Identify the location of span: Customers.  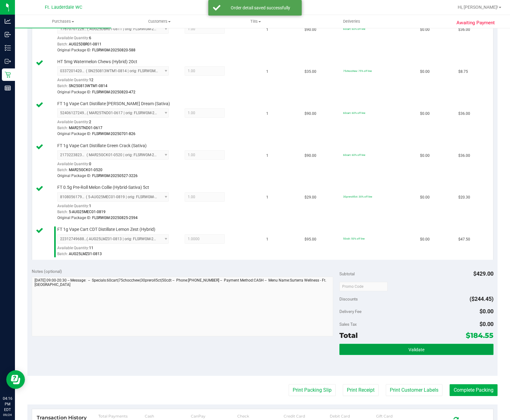
(159, 21).